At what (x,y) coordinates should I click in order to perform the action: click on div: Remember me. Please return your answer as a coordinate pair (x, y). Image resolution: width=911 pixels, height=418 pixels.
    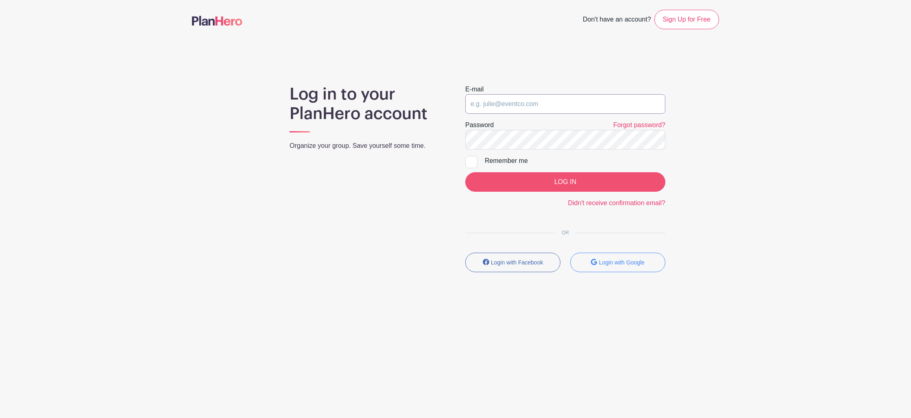
    Looking at the image, I should click on (575, 161).